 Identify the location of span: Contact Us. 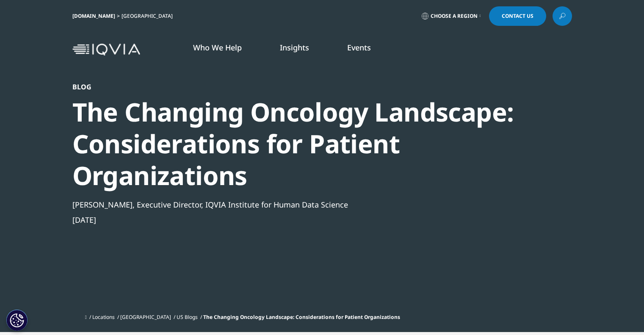
(517, 16).